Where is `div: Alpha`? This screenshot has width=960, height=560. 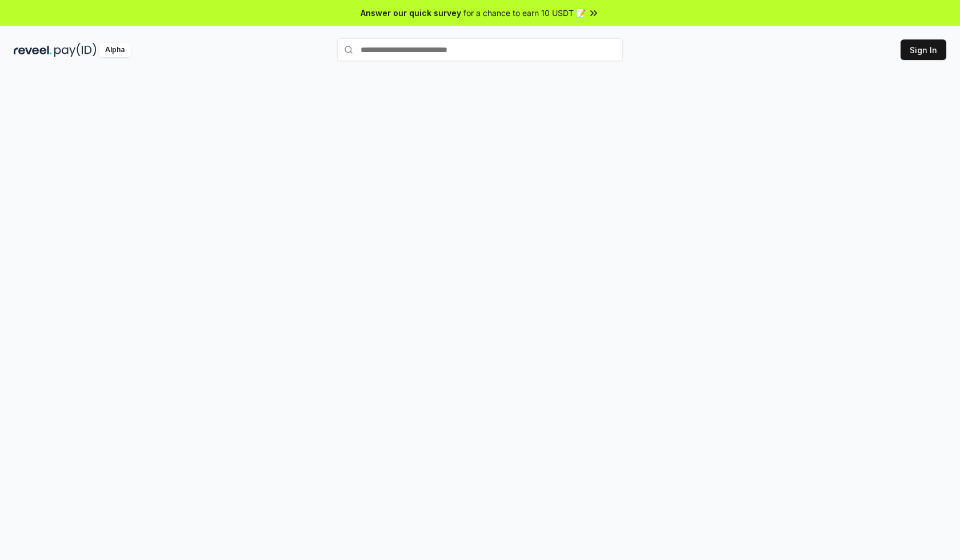 div: Alpha is located at coordinates (115, 50).